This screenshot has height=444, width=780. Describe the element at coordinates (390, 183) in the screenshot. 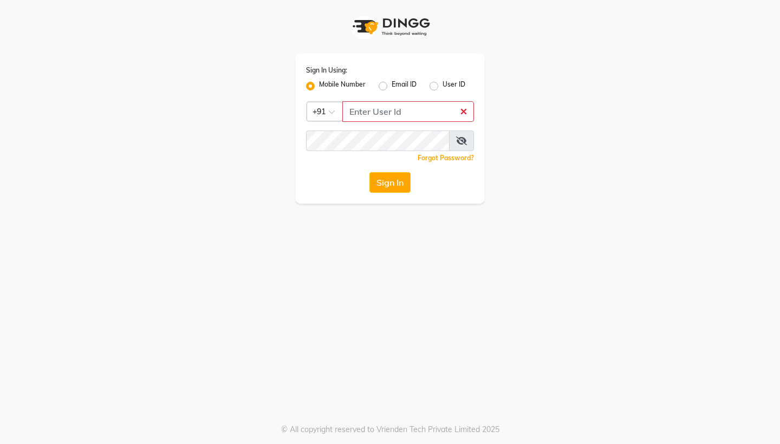

I see `button: Sign In` at that location.